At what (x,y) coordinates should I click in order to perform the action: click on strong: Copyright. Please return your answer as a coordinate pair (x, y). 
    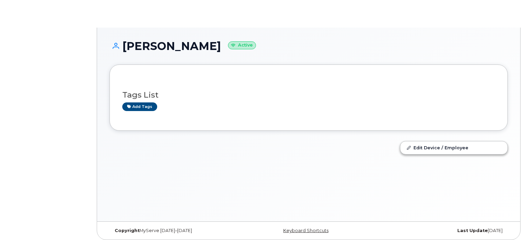
    Looking at the image, I should click on (127, 231).